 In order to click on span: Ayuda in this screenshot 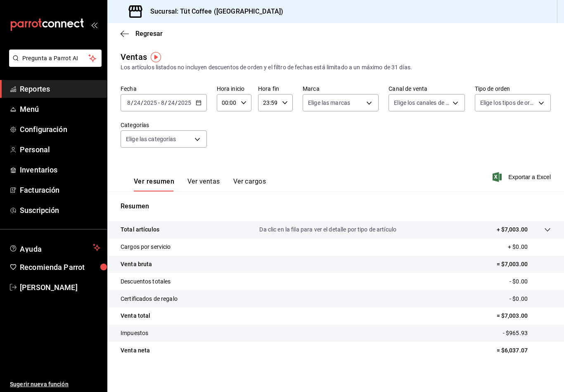, I will do `click(55, 248)`.